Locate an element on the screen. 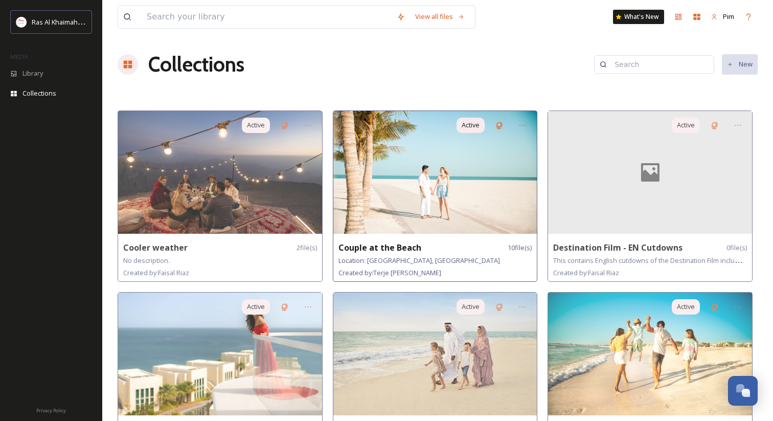 Image resolution: width=773 pixels, height=421 pixels. span: 2 file(s) is located at coordinates (307, 248).